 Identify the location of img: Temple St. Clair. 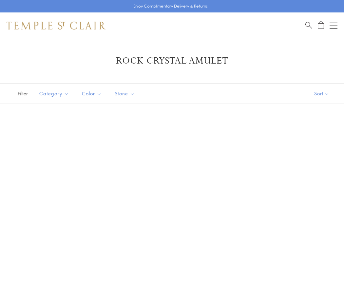
(56, 26).